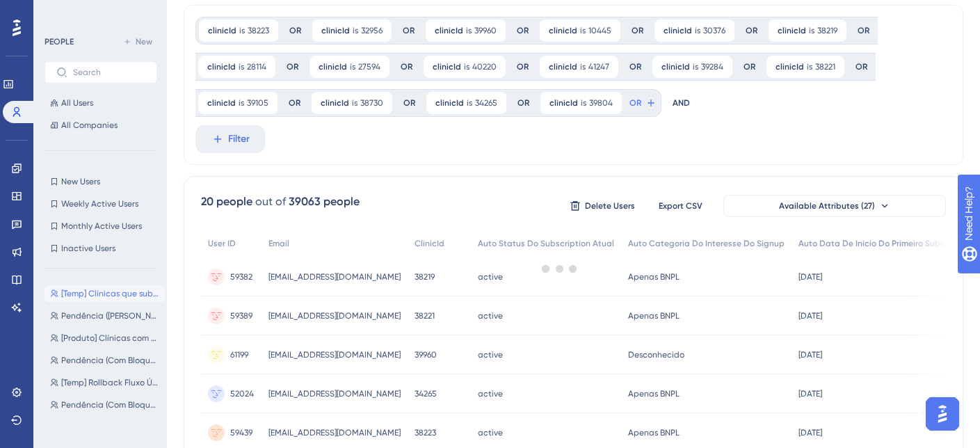  What do you see at coordinates (81, 181) in the screenshot?
I see `span: New Users` at bounding box center [81, 181].